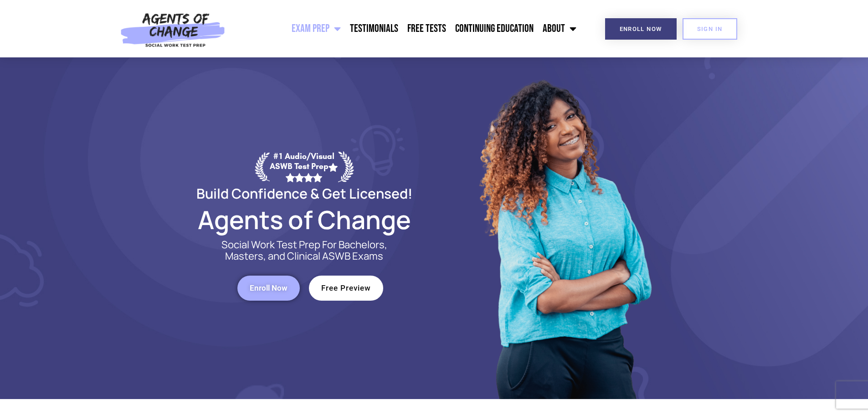 This screenshot has width=868, height=415. I want to click on span: SIGN IN, so click(710, 29).